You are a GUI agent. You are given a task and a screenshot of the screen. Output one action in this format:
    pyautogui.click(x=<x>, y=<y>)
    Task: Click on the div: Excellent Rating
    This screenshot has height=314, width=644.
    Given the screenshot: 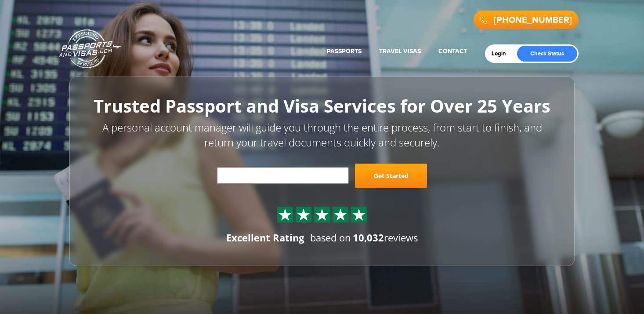 What is the action you would take?
    pyautogui.click(x=265, y=238)
    